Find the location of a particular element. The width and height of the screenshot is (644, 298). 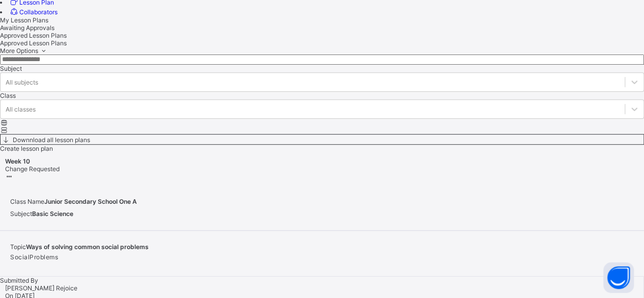

span: Ways of solving common social problems is located at coordinates (87, 246).